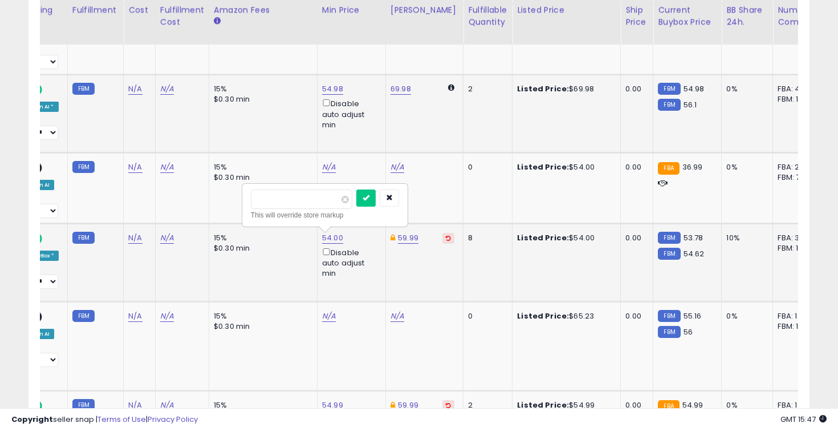 The height and width of the screenshot is (431, 838). I want to click on div: Num of Comp., so click(798, 16).